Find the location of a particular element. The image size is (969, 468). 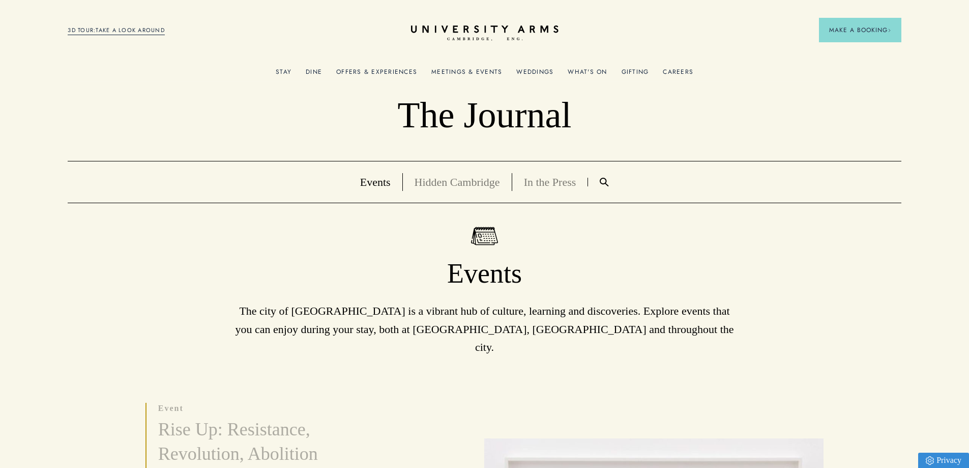

a: Home is located at coordinates (485, 33).